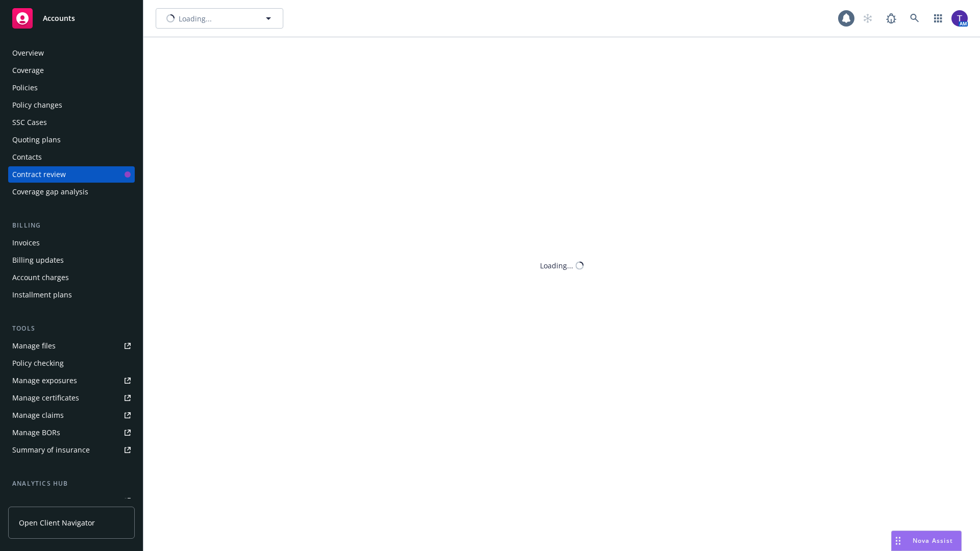 This screenshot has height=551, width=980. Describe the element at coordinates (38, 416) in the screenshot. I see `div: Manage claims` at that location.